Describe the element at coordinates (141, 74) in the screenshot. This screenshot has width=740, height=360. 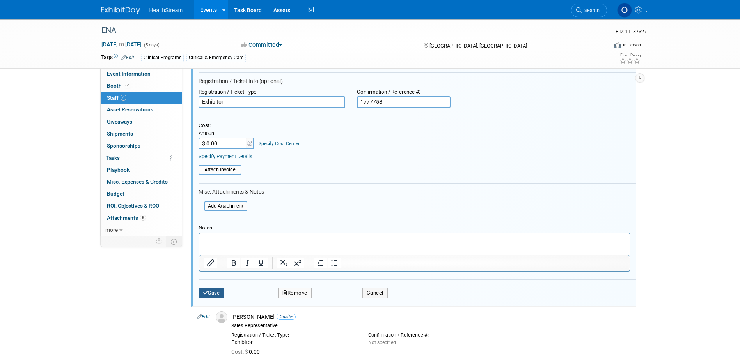
I see `a: Event Information` at that location.